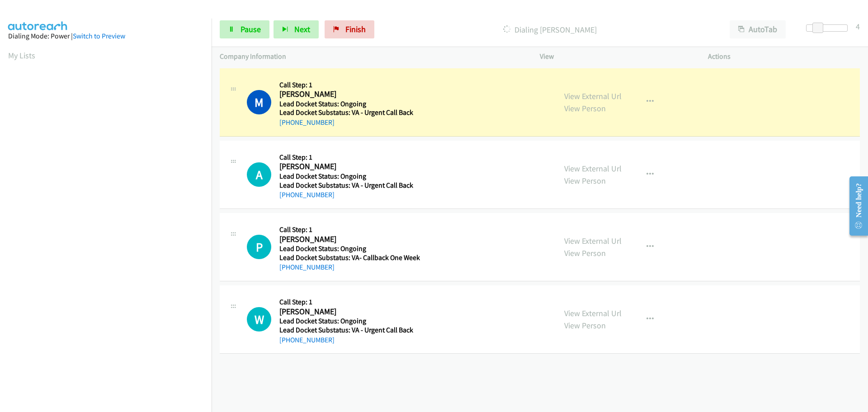  I want to click on h5: Lead Docket Substatus: VA- Callback One Week, so click(350, 258).